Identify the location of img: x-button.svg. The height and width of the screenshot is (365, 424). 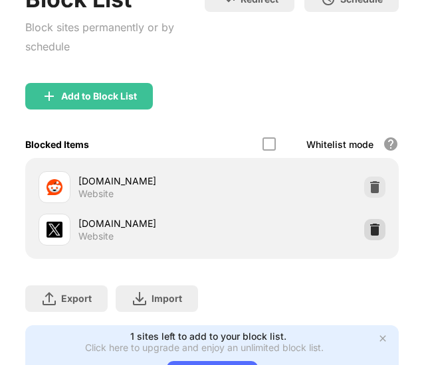
(383, 339).